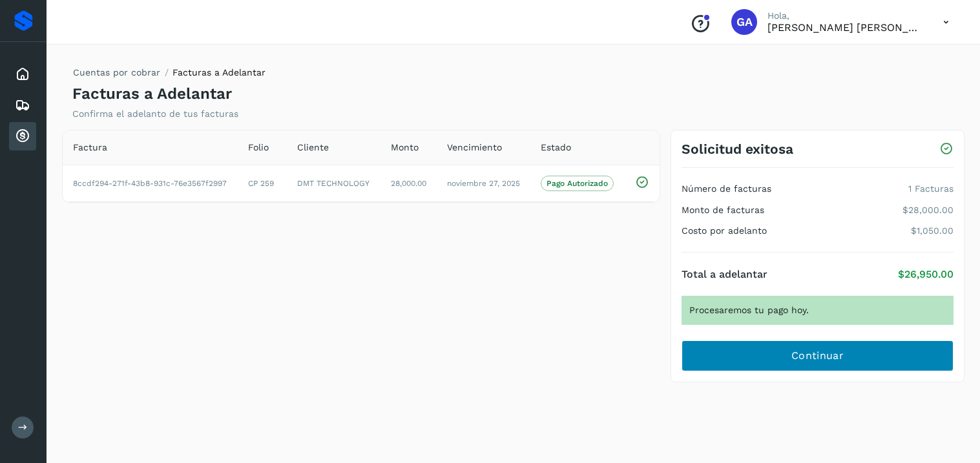  Describe the element at coordinates (262, 182) in the screenshot. I see `td: CP 259` at that location.